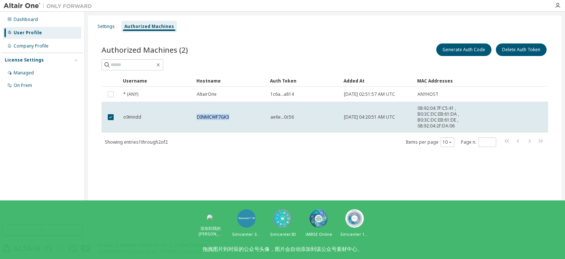  What do you see at coordinates (445, 117) in the screenshot?
I see `span: 08:92:04:7F:C5:41 , B0:3C:DC:EB:61:DA , B0:3C:DC:EB:61:DE , 08:92:04:2F:DA:06` at bounding box center [445, 117].